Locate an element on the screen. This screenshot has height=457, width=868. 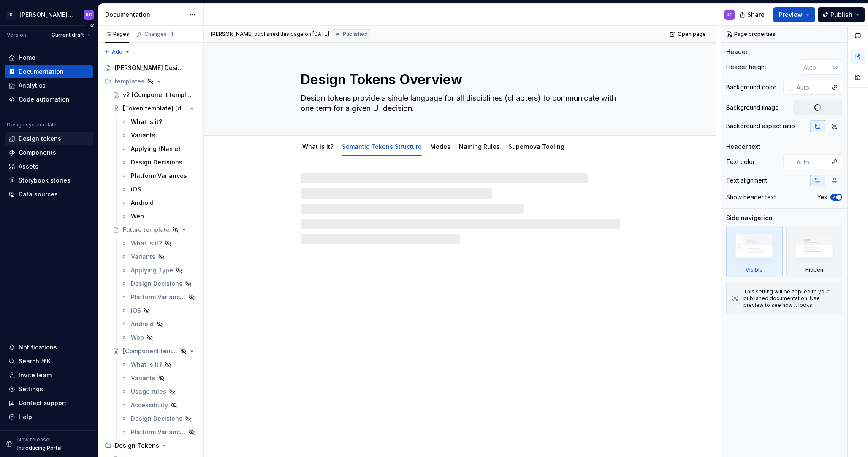
a: Usage rules is located at coordinates (159, 392).